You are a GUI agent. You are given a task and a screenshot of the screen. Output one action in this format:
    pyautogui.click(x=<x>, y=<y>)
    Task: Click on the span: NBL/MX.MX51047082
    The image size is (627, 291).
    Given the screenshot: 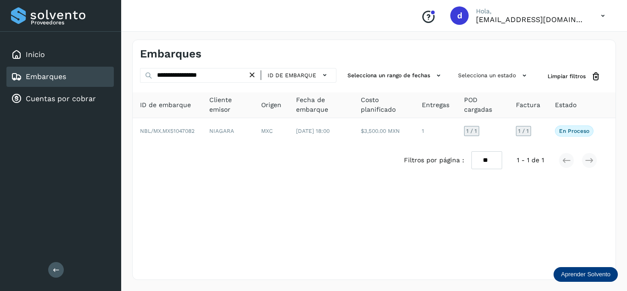 What is the action you would take?
    pyautogui.click(x=167, y=131)
    